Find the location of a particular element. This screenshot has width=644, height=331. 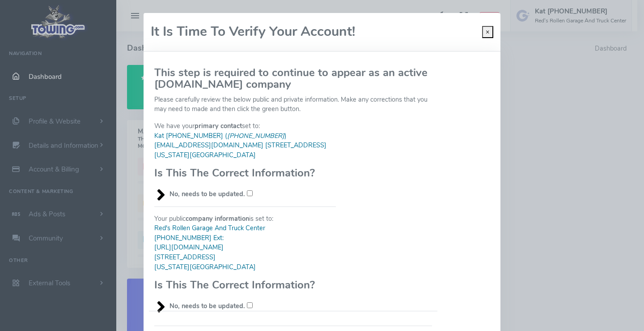

button: Close is located at coordinates (488, 32).